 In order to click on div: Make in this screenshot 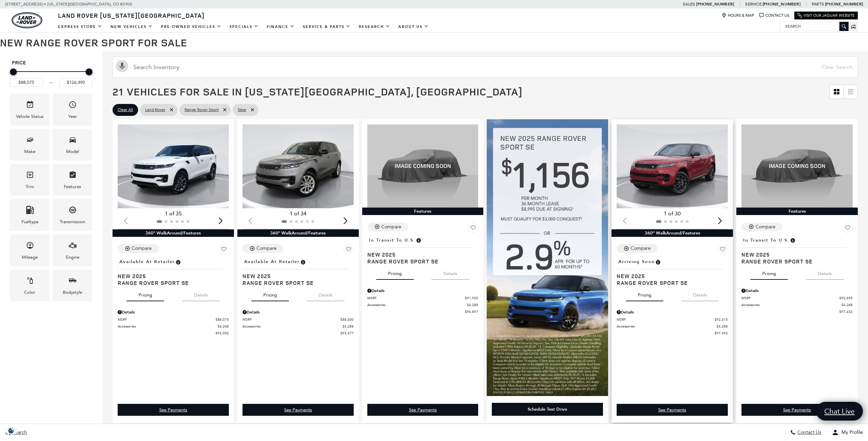, I will do `click(30, 152)`.